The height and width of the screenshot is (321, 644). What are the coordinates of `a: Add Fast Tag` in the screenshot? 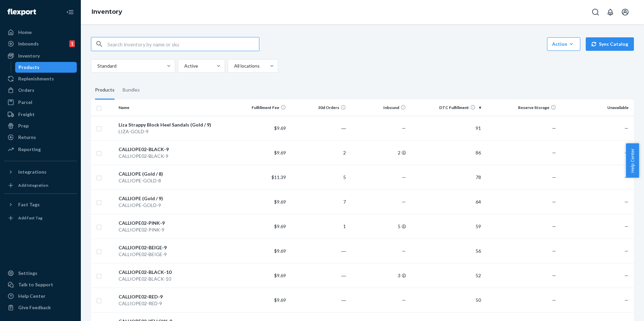 It's located at (41, 218).